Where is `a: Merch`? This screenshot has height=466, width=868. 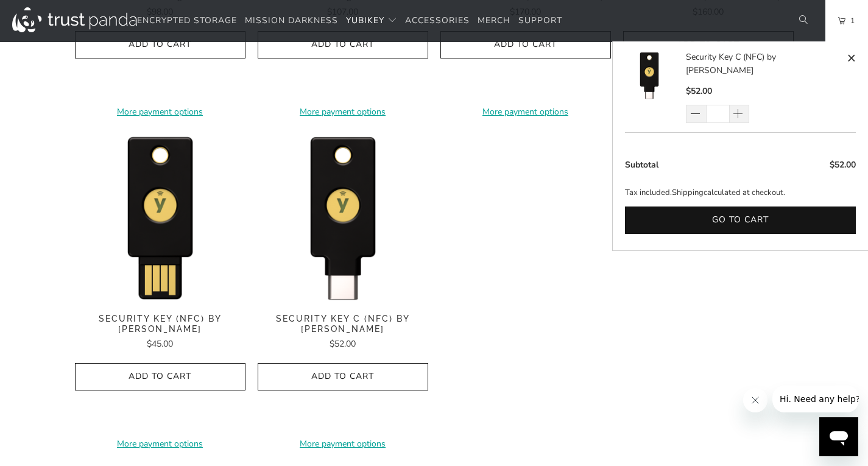
a: Merch is located at coordinates (494, 21).